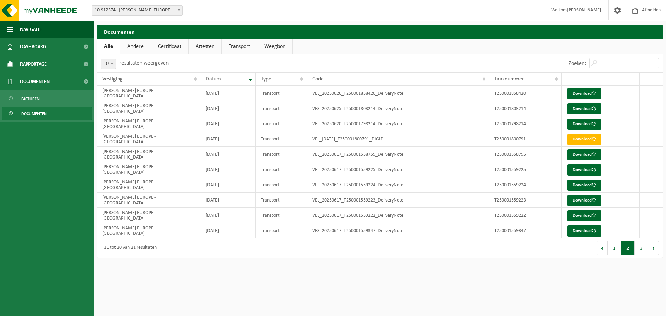  Describe the element at coordinates (112, 79) in the screenshot. I see `span: Vestiging` at that location.